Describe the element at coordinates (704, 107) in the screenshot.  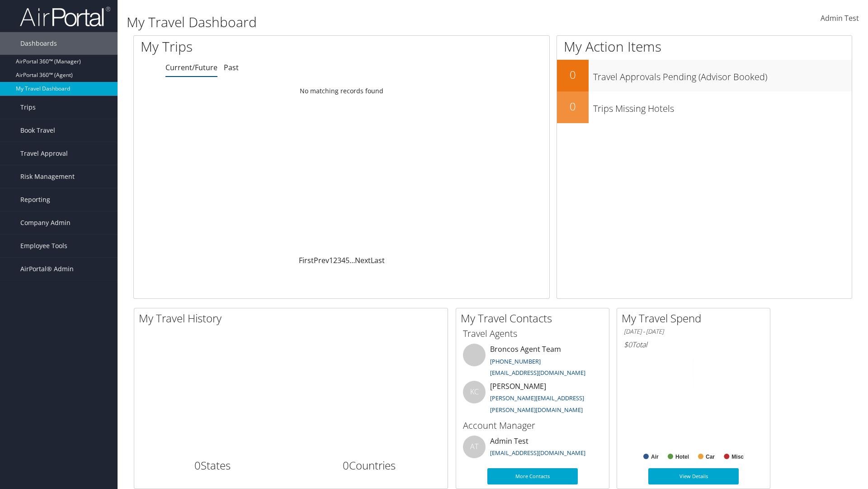
I see `a: 0Trips Missing Hotels` at that location.